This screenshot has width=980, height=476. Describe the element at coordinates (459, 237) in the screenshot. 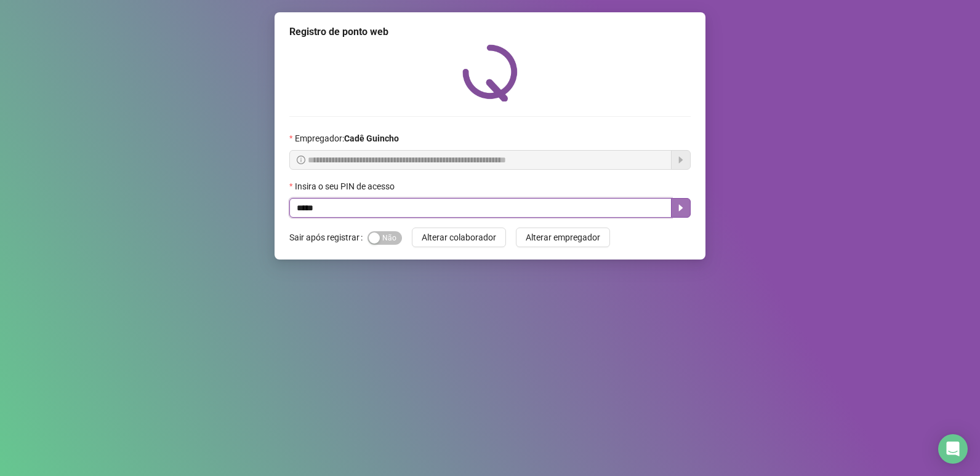

I see `span: Alterar colaborador` at that location.